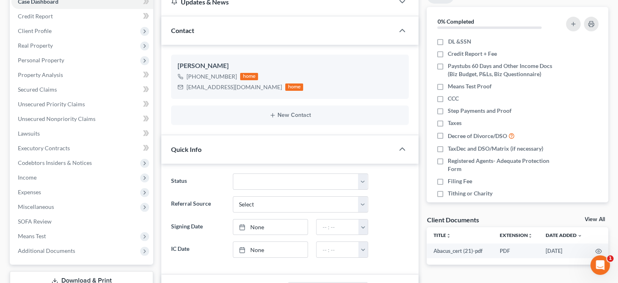 This screenshot has height=283, width=618. Describe the element at coordinates (57, 118) in the screenshot. I see `span: Unsecured Nonpriority Claims` at that location.